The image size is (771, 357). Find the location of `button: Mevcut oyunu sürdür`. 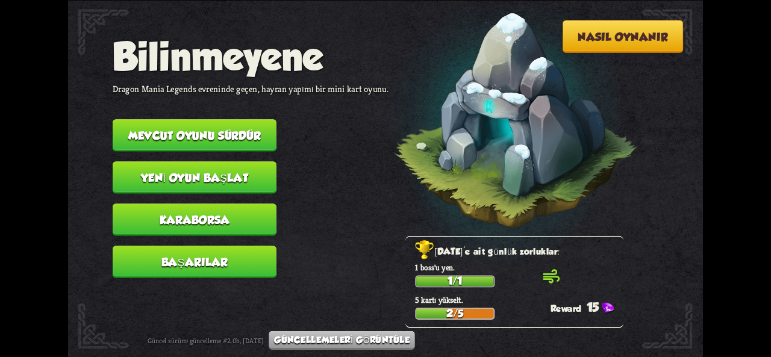

button: Mevcut oyunu sürdür is located at coordinates (195, 136).